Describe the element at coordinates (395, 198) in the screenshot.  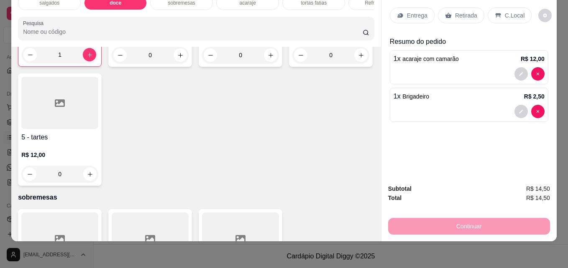
I see `strong: Total` at that location.